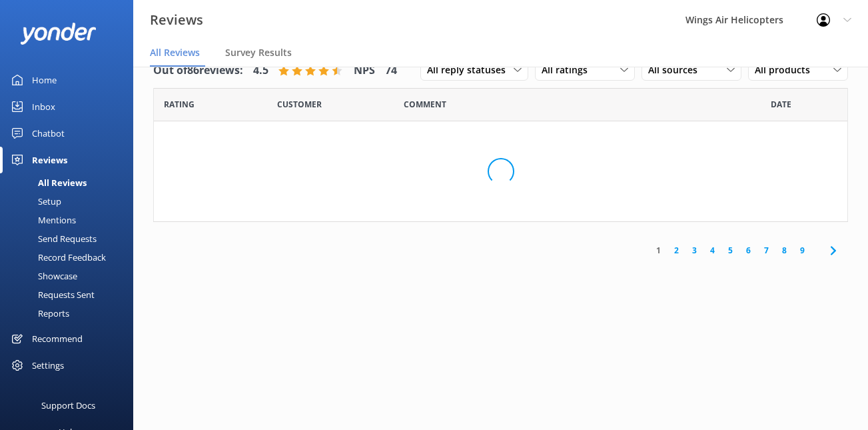  Describe the element at coordinates (568, 70) in the screenshot. I see `span: All ratings` at that location.